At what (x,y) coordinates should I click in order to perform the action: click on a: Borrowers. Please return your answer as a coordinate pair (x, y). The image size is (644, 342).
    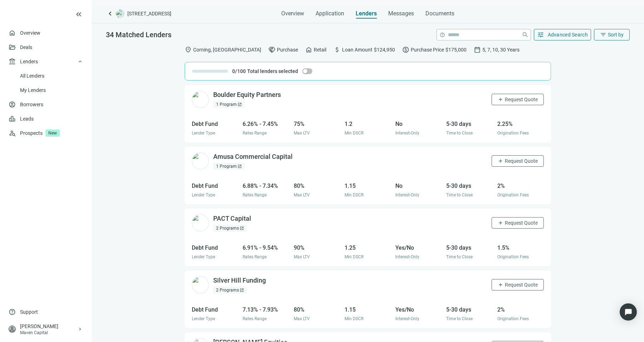
    Looking at the image, I should click on (31, 104).